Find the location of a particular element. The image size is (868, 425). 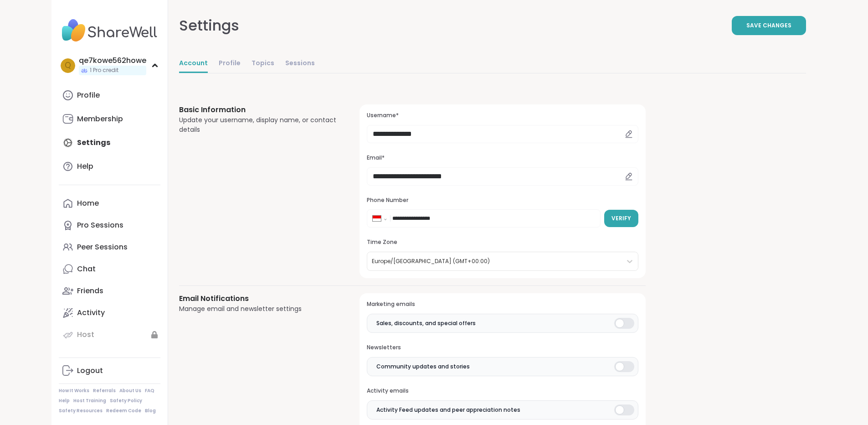

a: Host Training is located at coordinates (90, 401).